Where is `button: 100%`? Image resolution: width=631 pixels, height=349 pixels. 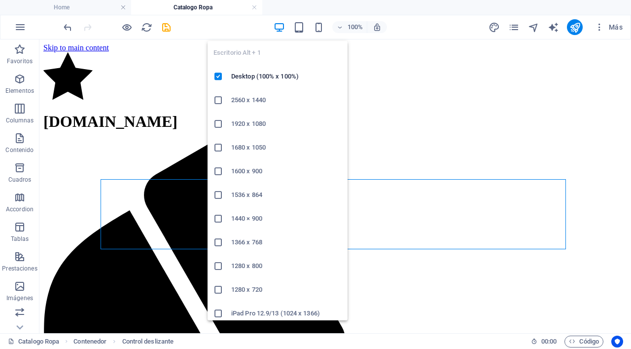
button: 100% is located at coordinates (350, 27).